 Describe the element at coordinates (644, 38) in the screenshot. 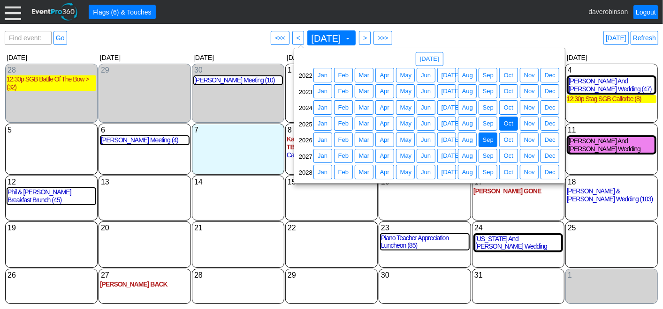

I see `a: Refresh` at that location.